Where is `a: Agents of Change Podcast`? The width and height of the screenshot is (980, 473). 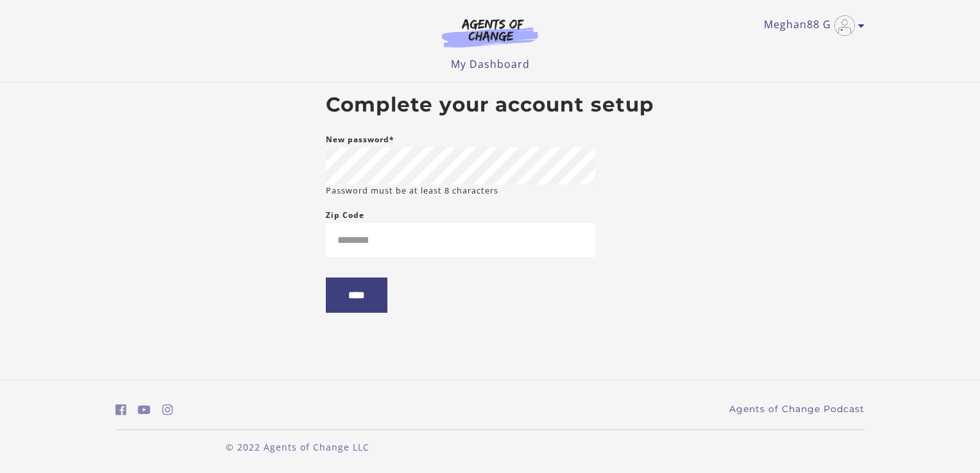
a: Agents of Change Podcast is located at coordinates (796, 409).